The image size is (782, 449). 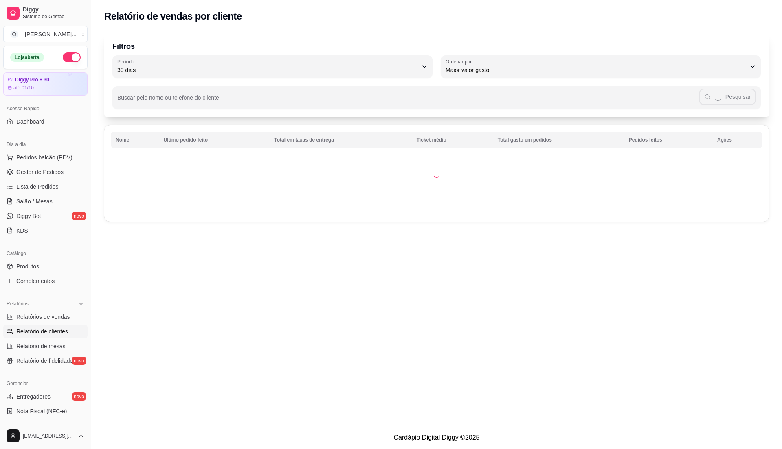 I want to click on span: Relatórios, so click(x=18, y=304).